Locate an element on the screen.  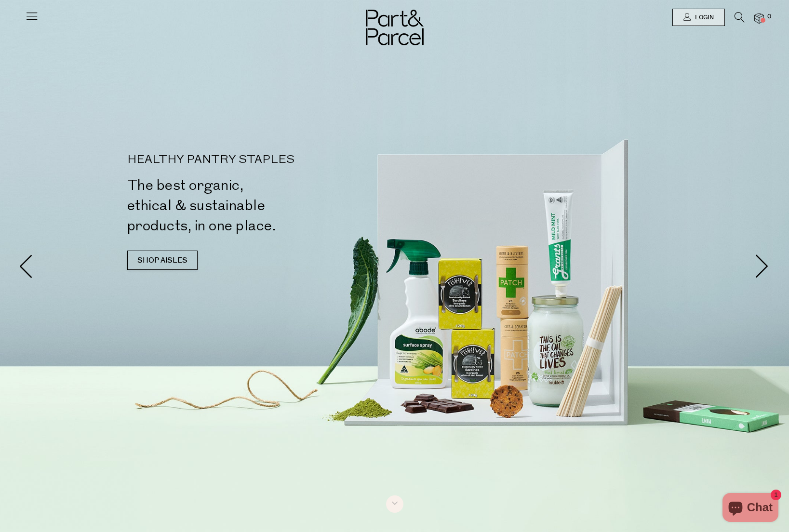
h2: The best organic, ethical & sustainable products, in one place. is located at coordinates (263, 206).